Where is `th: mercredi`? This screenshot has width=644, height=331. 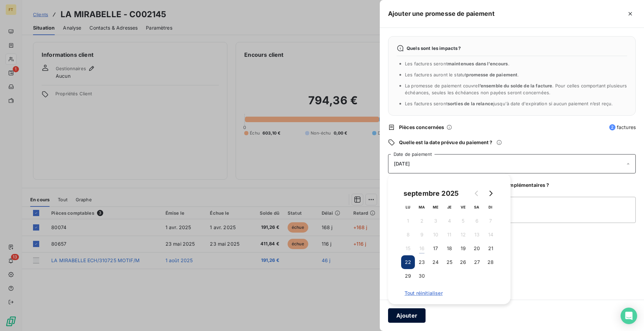 th: mercredi is located at coordinates (436, 207).